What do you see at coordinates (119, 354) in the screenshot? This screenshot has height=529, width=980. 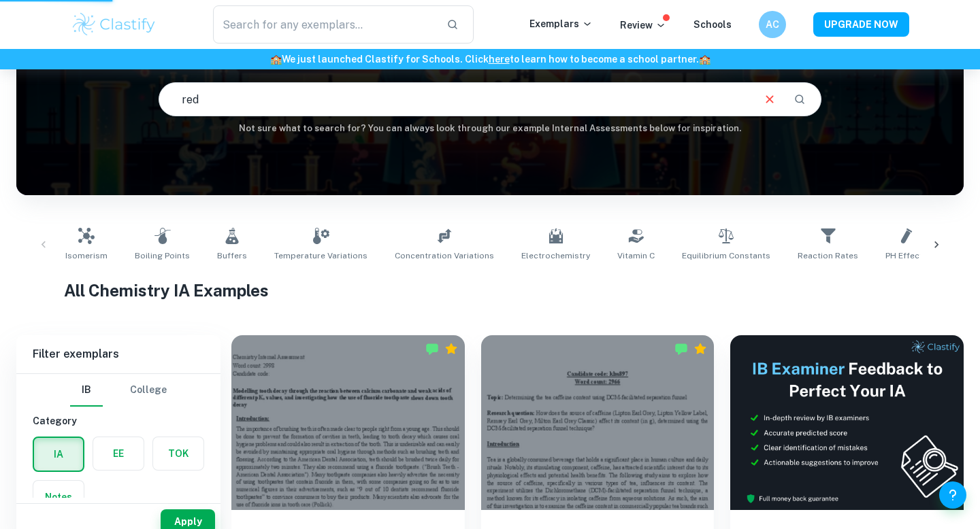 I see `h6: Filter exemplars` at bounding box center [119, 354].